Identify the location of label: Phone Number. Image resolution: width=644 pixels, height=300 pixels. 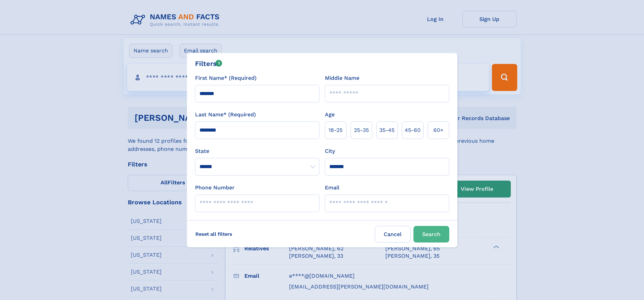
(215, 188).